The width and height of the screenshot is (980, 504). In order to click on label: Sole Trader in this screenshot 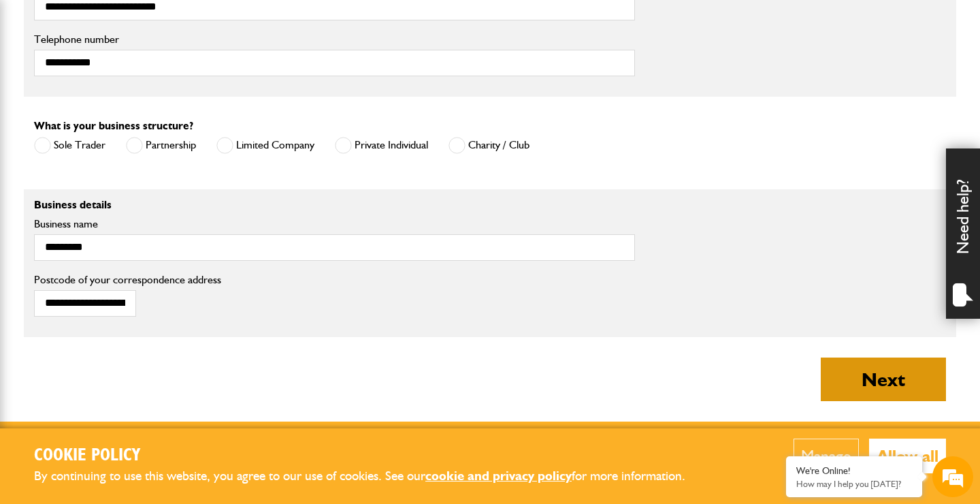, I will do `click(70, 145)`.